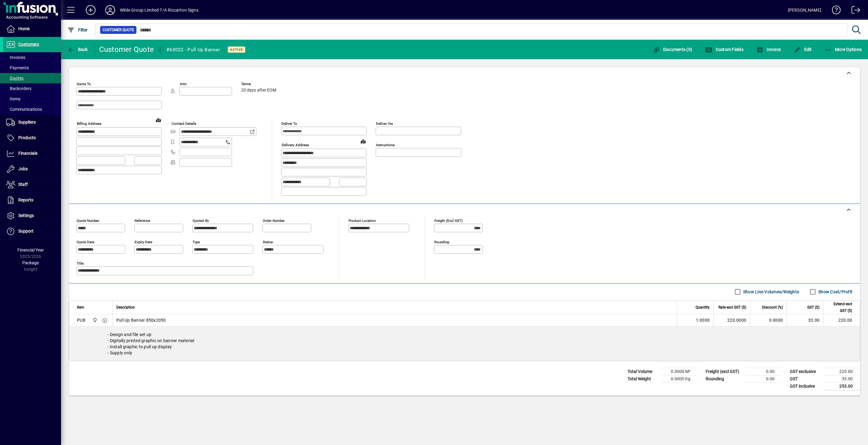 The image size is (868, 445). Describe the element at coordinates (384, 124) in the screenshot. I see `mat-label: Deliver via` at that location.